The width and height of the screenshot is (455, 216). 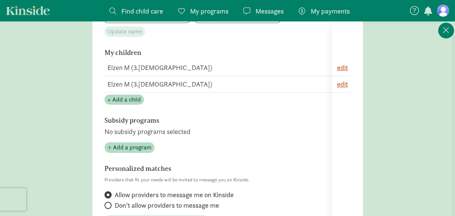 What do you see at coordinates (330, 11) in the screenshot?
I see `span: My payments` at bounding box center [330, 11].